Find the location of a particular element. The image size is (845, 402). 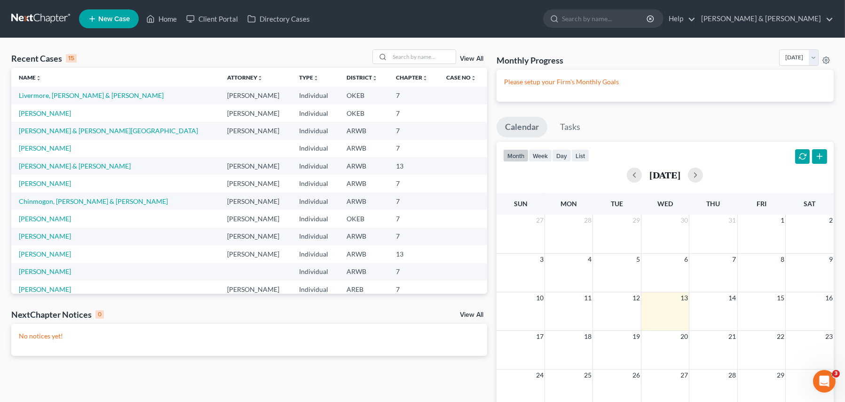

a: Calendar is located at coordinates (522, 127).